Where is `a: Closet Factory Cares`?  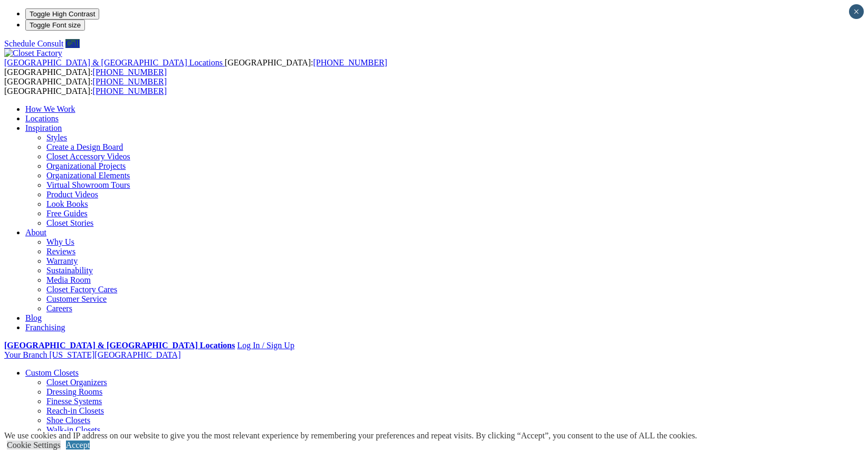 a: Closet Factory Cares is located at coordinates (82, 289).